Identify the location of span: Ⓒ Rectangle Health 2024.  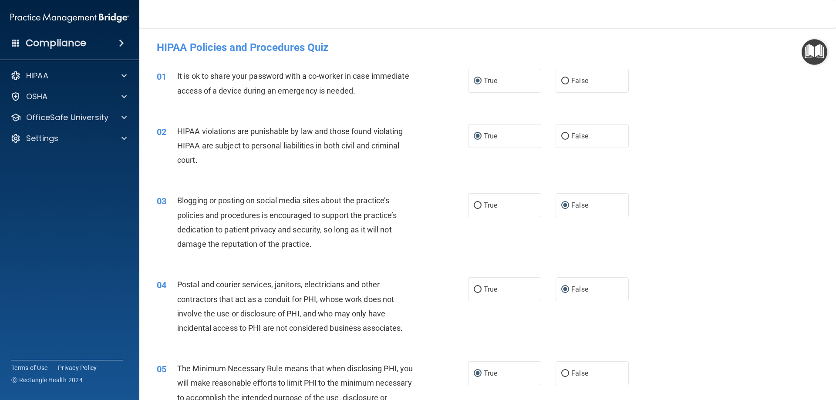
(47, 380).